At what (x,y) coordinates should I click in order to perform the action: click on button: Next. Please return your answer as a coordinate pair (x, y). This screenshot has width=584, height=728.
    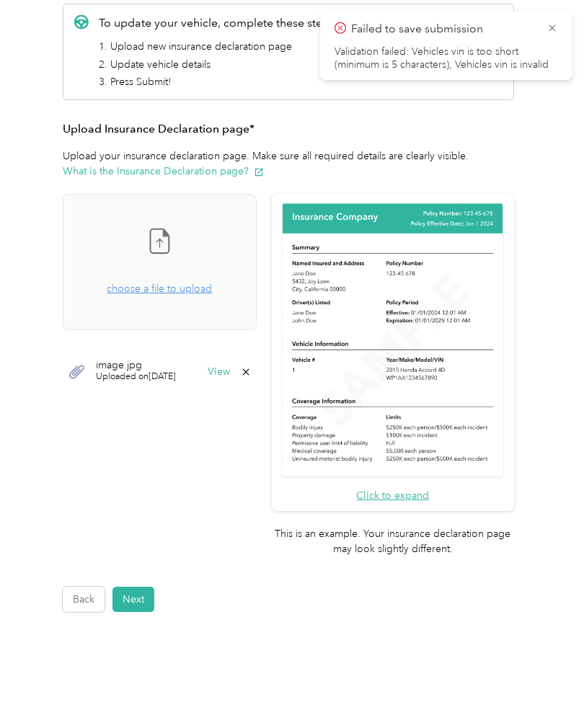
    Looking at the image, I should click on (133, 599).